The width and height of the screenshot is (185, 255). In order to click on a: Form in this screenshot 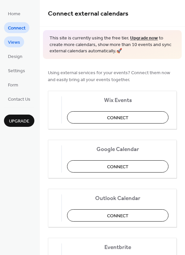, I will do `click(13, 84)`.